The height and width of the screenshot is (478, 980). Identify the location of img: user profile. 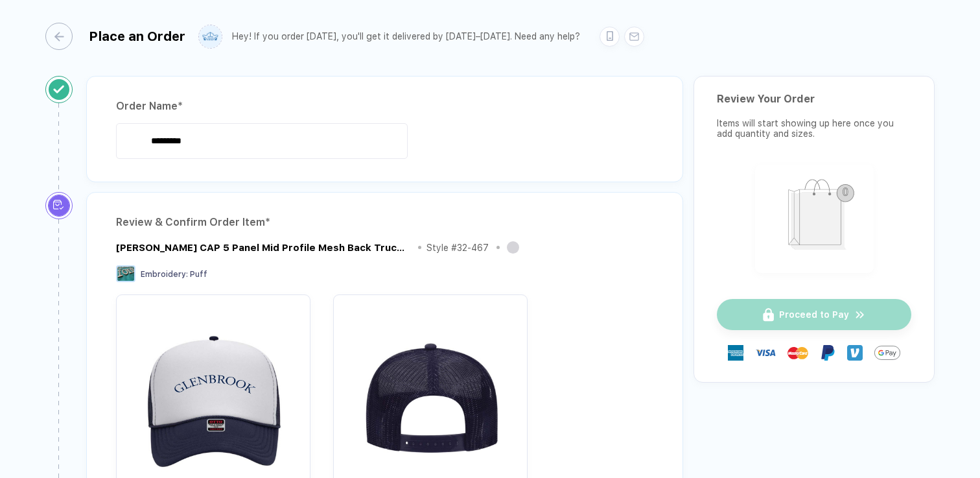
(210, 36).